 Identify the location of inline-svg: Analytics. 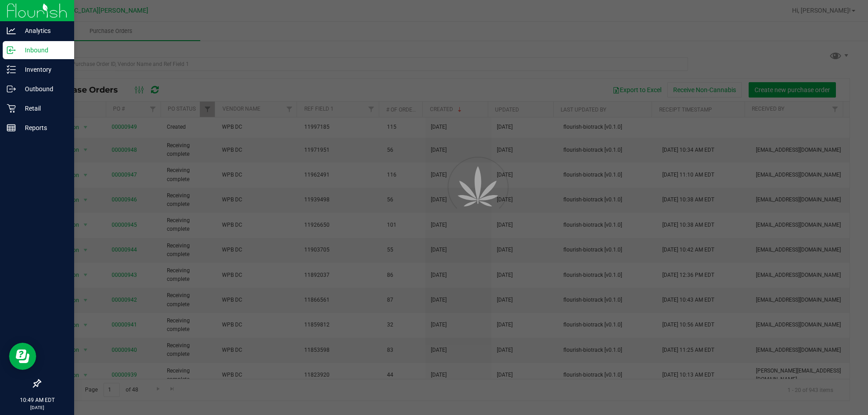
(11, 30).